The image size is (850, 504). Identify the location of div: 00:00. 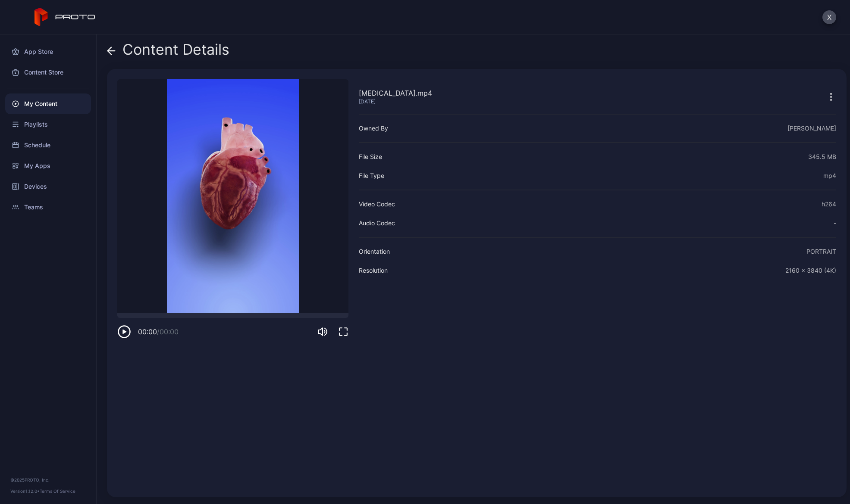
(158, 332).